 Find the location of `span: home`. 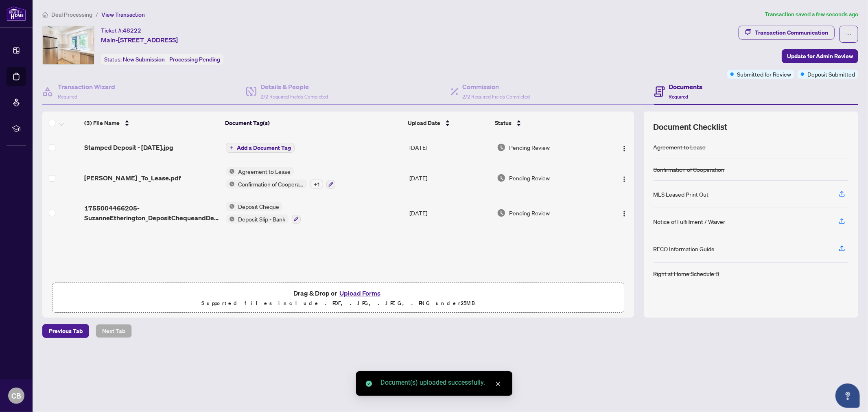

span: home is located at coordinates (45, 14).